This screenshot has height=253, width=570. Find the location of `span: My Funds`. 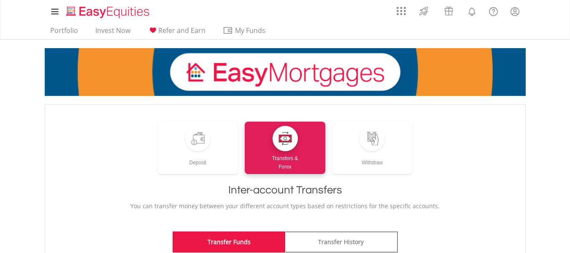

span: My Funds is located at coordinates (250, 30).